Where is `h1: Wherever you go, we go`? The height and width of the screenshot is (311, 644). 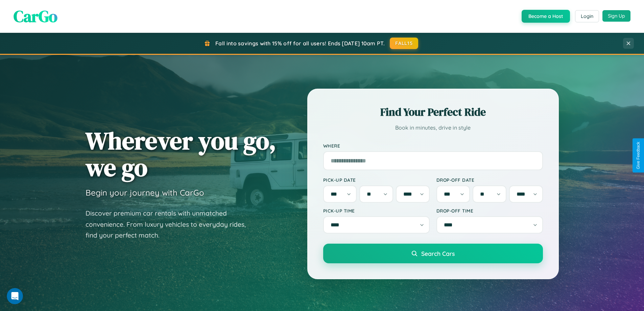 h1: Wherever you go, we go is located at coordinates (181, 154).